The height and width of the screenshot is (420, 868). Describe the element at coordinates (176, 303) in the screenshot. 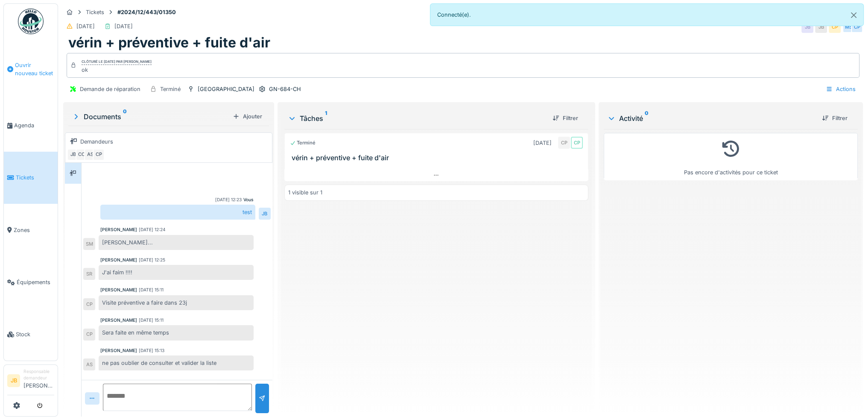

I see `div: Visite préventive a faire dans 23j` at that location.